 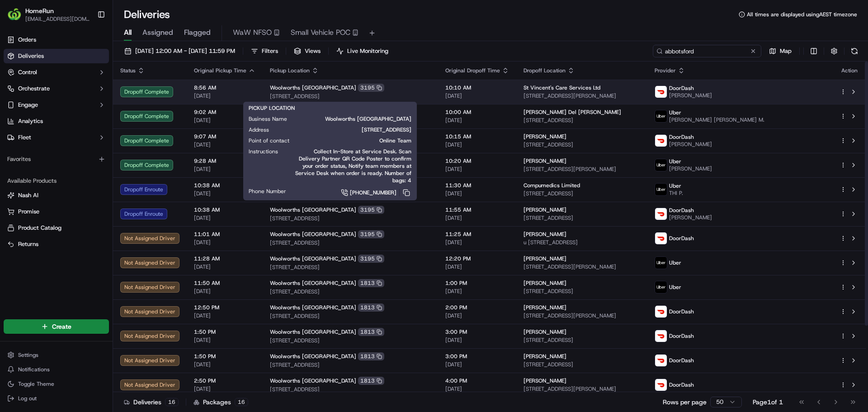 I want to click on span: Fleet, so click(x=25, y=138).